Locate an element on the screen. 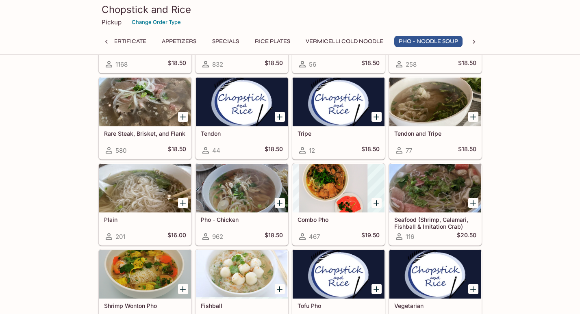  div: Shrimp Wonton Pho is located at coordinates (145, 274).